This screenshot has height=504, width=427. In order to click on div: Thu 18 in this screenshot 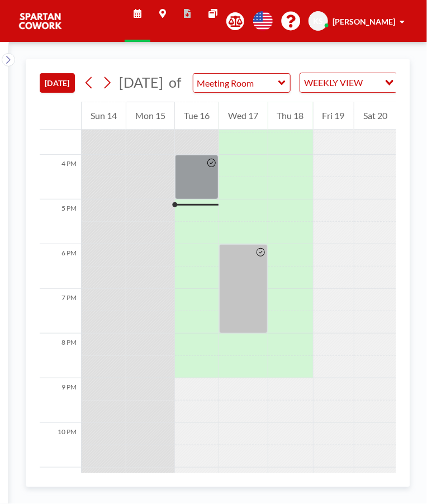, I will do `click(291, 116)`.